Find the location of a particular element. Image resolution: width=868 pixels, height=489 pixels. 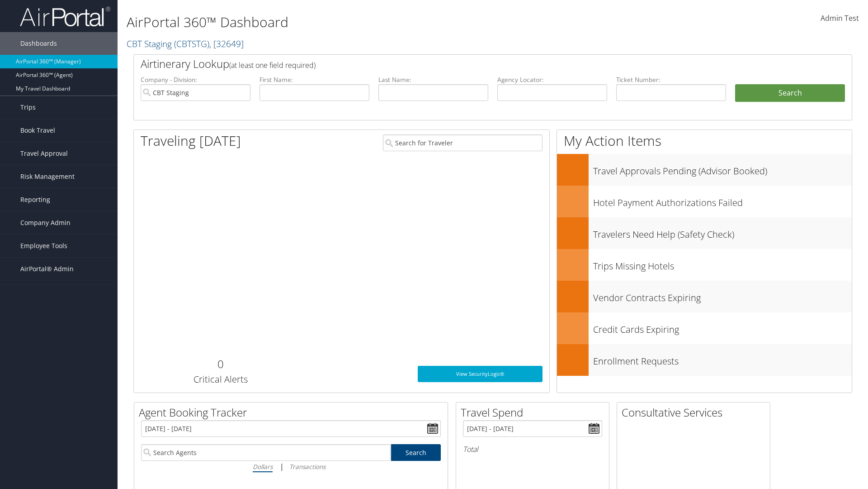

h3: Trips Missing Hotels is located at coordinates (722, 263).